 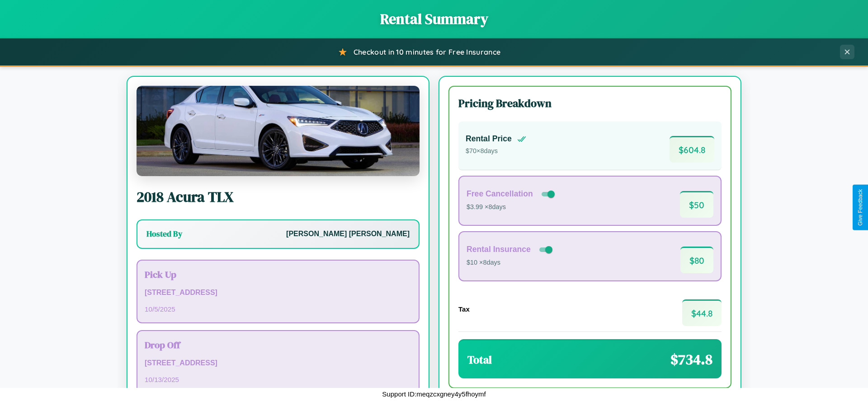 What do you see at coordinates (464, 309) in the screenshot?
I see `h4: Tax` at bounding box center [464, 309].